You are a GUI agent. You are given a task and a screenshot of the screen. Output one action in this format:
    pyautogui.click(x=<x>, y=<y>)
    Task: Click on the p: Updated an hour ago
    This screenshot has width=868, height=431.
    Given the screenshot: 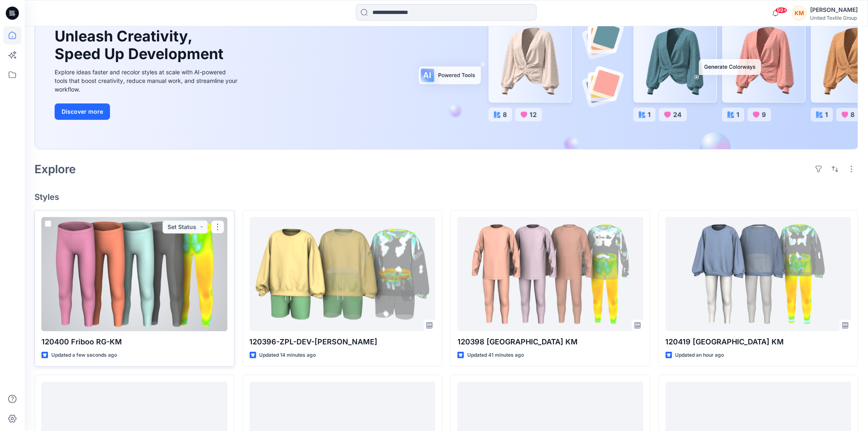 What is the action you would take?
    pyautogui.click(x=699, y=355)
    